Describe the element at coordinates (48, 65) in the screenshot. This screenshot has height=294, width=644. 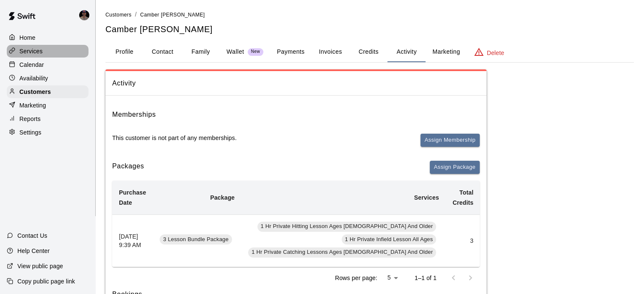
I see `div: Calendar` at that location.